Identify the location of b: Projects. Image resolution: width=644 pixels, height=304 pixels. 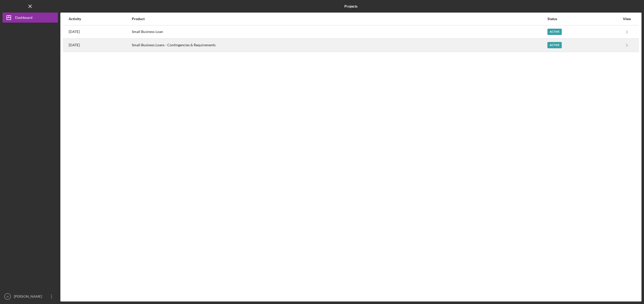
(351, 6).